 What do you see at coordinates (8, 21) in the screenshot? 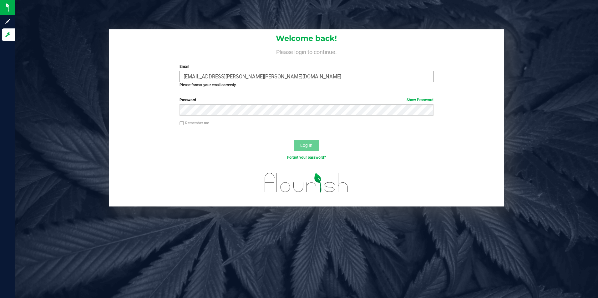
I see `inline-svg: Sign up` at bounding box center [8, 21].